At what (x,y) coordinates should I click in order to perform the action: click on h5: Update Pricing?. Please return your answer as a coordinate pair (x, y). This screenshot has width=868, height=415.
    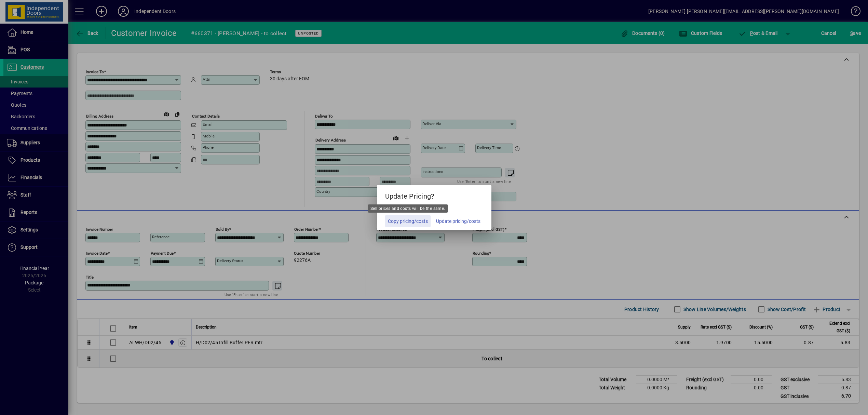
    Looking at the image, I should click on (434, 195).